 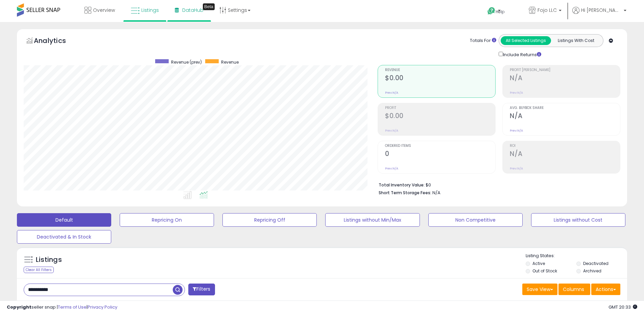 What do you see at coordinates (72, 307) in the screenshot?
I see `a: Terms of Use` at bounding box center [72, 307].